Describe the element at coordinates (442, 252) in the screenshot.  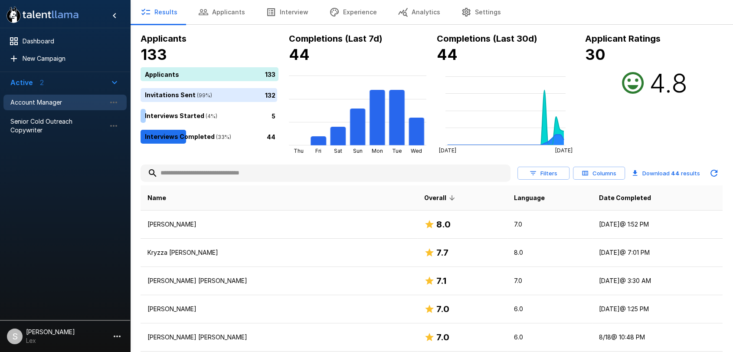
I see `h6: 7.7` at that location.